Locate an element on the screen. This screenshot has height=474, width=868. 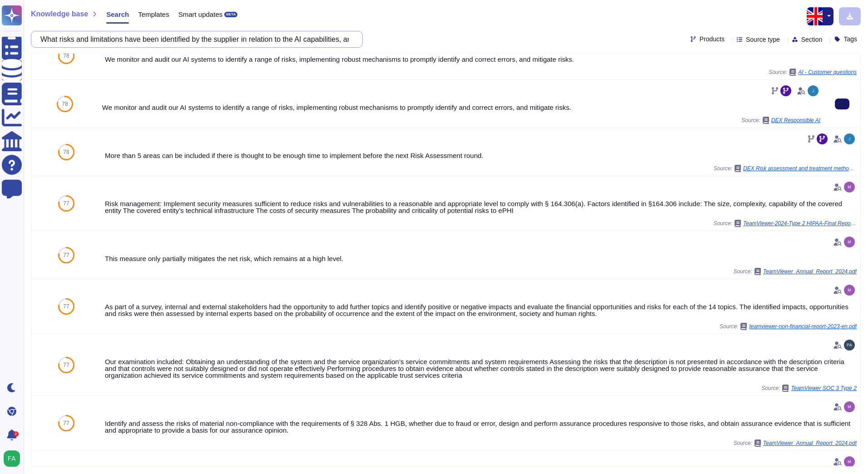
span: Tags is located at coordinates (851, 39).